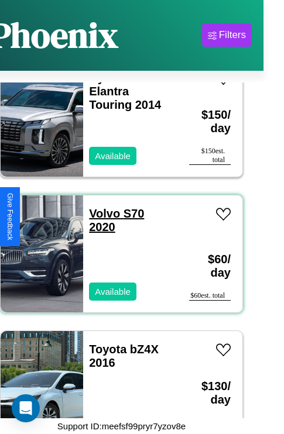 Image resolution: width=284 pixels, height=434 pixels. Describe the element at coordinates (210, 296) in the screenshot. I see `div: $ 60 est. total` at that location.